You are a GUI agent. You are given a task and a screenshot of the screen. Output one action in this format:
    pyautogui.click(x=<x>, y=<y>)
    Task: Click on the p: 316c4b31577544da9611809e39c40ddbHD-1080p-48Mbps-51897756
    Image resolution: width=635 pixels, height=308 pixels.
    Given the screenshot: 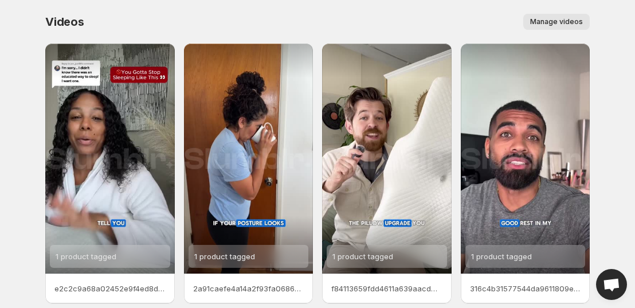 What is the action you would take?
    pyautogui.click(x=525, y=288)
    